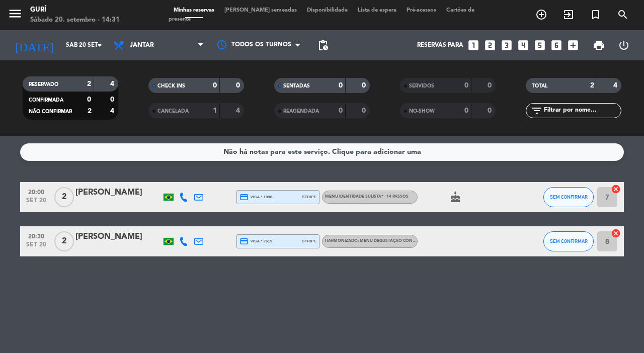  Describe the element at coordinates (596, 15) in the screenshot. I see `i: turned_in_not` at that location.